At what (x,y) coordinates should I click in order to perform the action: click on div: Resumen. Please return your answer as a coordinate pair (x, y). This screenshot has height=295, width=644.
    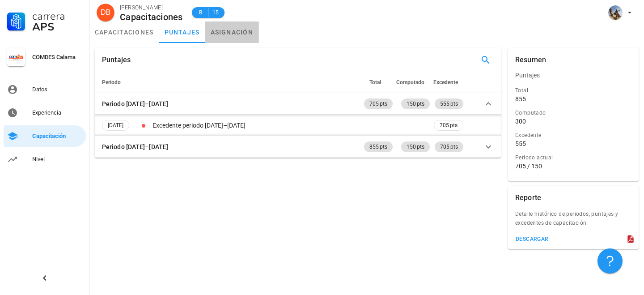
    Looking at the image, I should click on (530, 60).